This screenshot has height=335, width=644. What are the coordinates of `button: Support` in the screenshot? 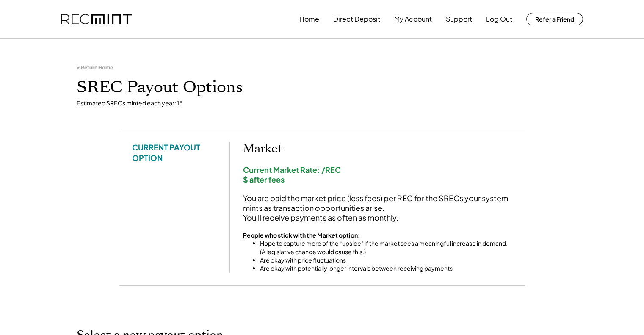 It's located at (459, 19).